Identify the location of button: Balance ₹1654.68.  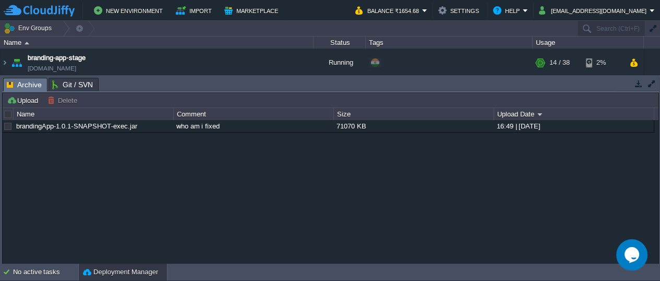
(389, 10).